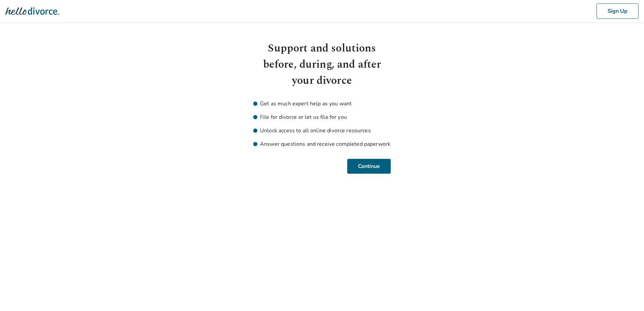 The height and width of the screenshot is (311, 644). Describe the element at coordinates (322, 144) in the screenshot. I see `li: Answer questions and receive completed paperwork` at that location.